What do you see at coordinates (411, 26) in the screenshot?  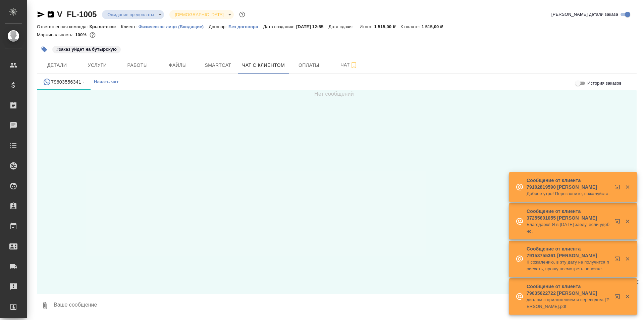 I see `p: К оплате:` at bounding box center [411, 26].